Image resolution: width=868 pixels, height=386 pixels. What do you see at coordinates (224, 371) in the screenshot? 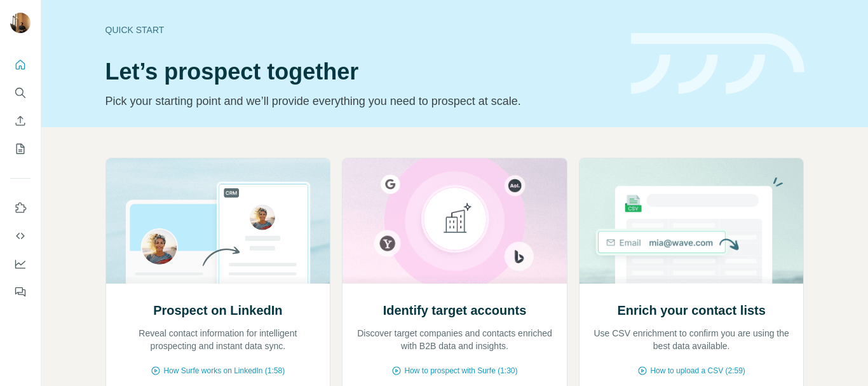
I see `span: How Surfe works on LinkedIn (1:58)` at bounding box center [224, 371].